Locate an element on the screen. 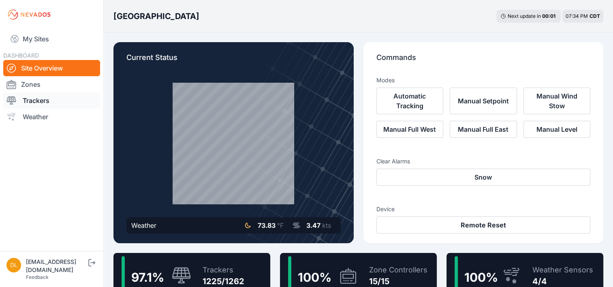 The width and height of the screenshot is (613, 287). span: Next update in is located at coordinates (525, 16).